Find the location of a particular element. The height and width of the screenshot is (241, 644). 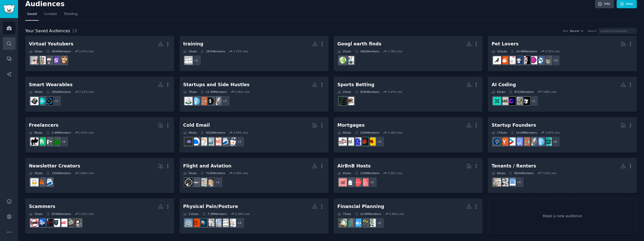

div: Scammers is located at coordinates (42, 207).